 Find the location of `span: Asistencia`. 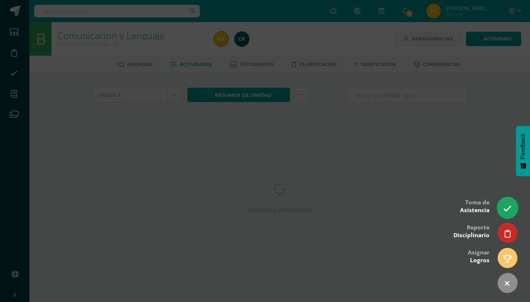

span: Asistencia is located at coordinates (475, 210).